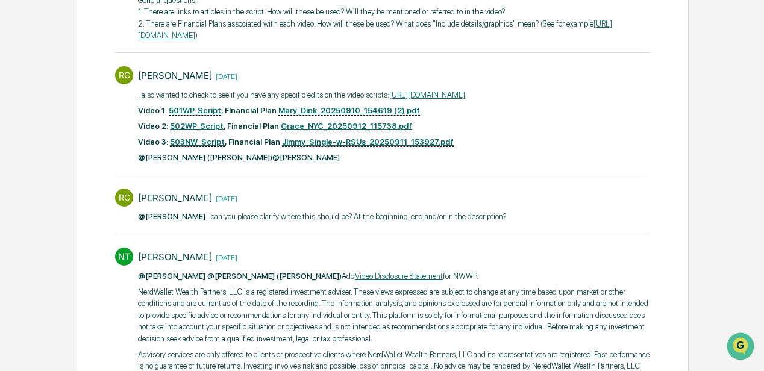  What do you see at coordinates (399, 276) in the screenshot?
I see `a: Video Disclosure Statement` at bounding box center [399, 276].